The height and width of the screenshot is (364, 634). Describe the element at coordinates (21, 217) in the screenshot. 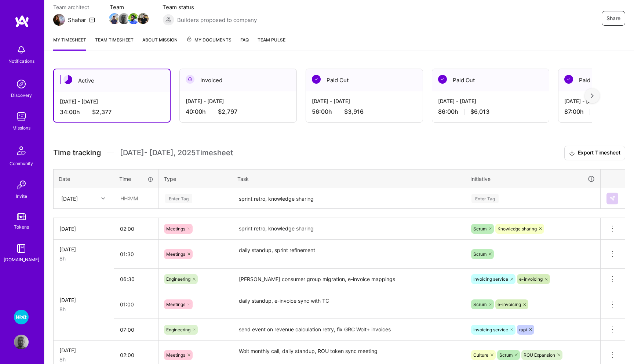

I see `img: tokens` at that location.